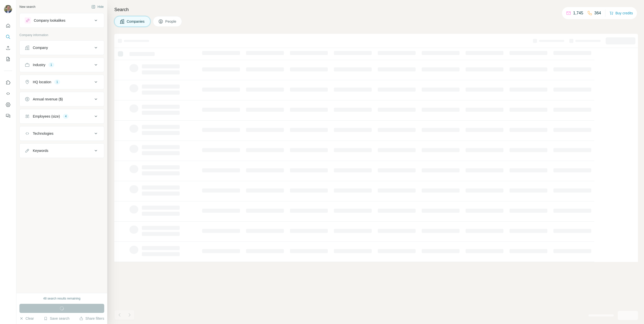 The width and height of the screenshot is (644, 324). Describe the element at coordinates (8, 83) in the screenshot. I see `button: Use Surfe on LinkedIn` at that location.